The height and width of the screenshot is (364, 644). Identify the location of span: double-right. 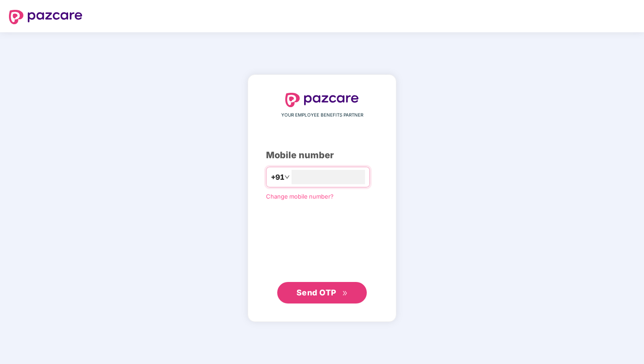
(345, 293).